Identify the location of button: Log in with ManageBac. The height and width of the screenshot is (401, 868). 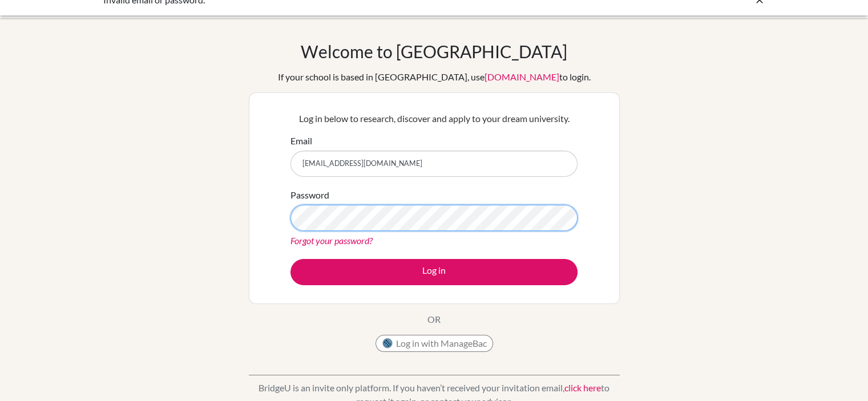
(434, 343).